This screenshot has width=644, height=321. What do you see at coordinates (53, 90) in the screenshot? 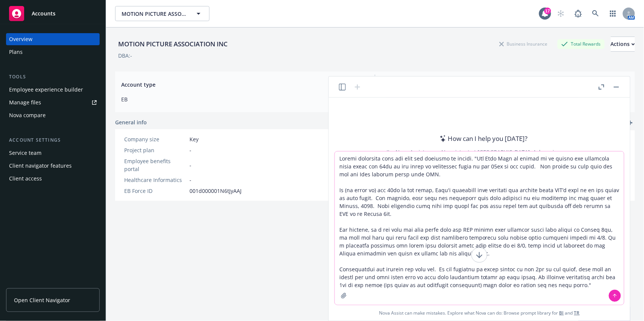
I see `a: Employee experience builder` at bounding box center [53, 90].